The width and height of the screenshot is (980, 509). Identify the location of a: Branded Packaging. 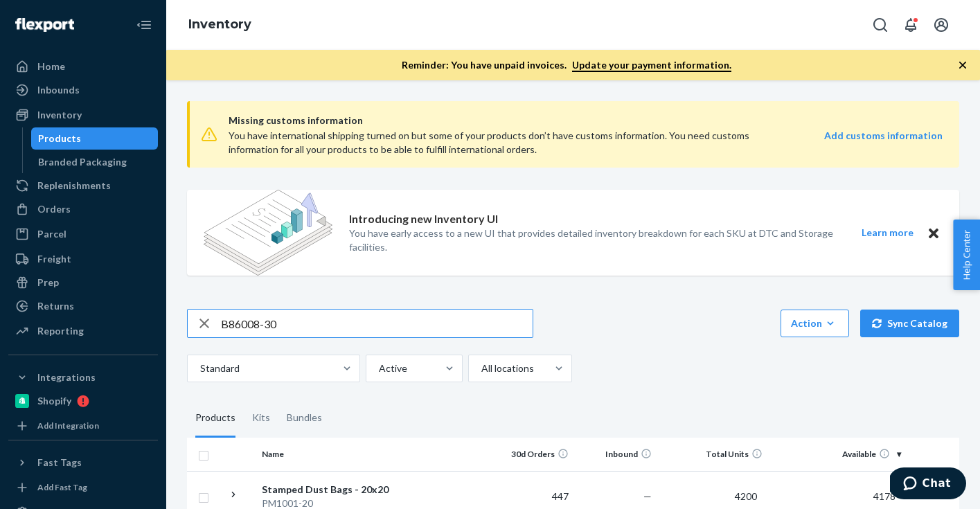
(95, 162).